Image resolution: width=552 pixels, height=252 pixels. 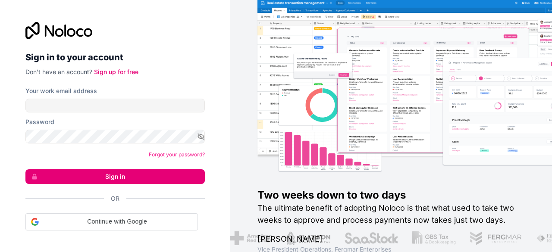 I want to click on div: Continue with Google, so click(x=112, y=222).